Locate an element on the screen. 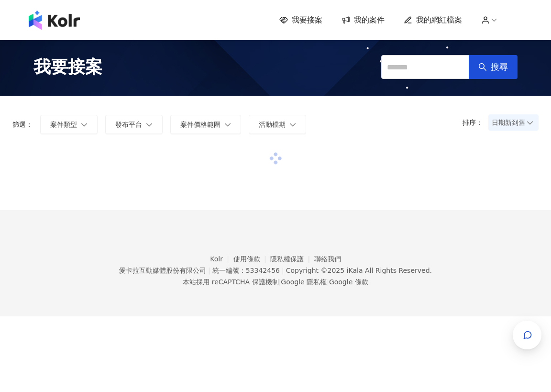 The image size is (551, 392). button: 案件類型 is located at coordinates (69, 124).